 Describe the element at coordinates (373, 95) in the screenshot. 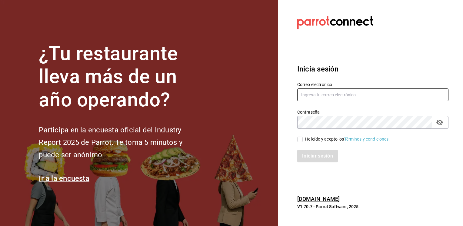

I see `input: Ingresa tu correo electrónico` at that location.